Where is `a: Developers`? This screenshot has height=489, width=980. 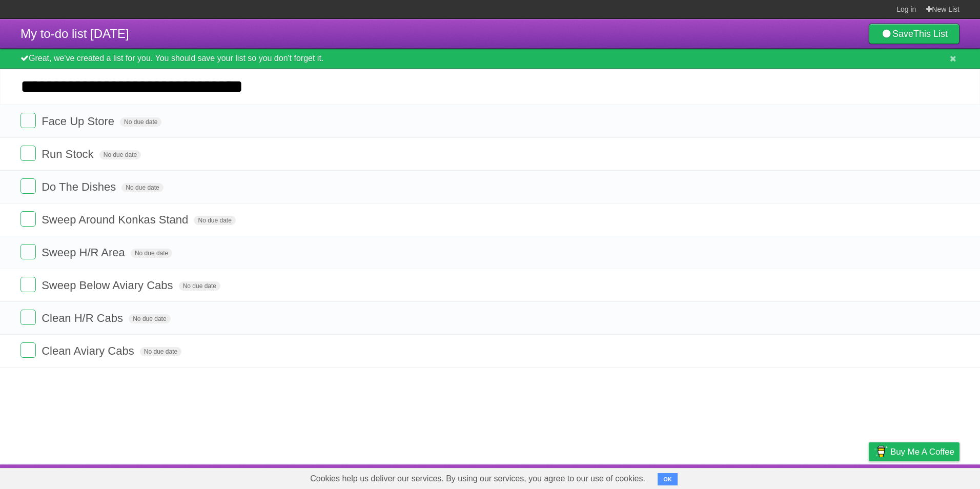 a: Developers is located at coordinates (786, 477).